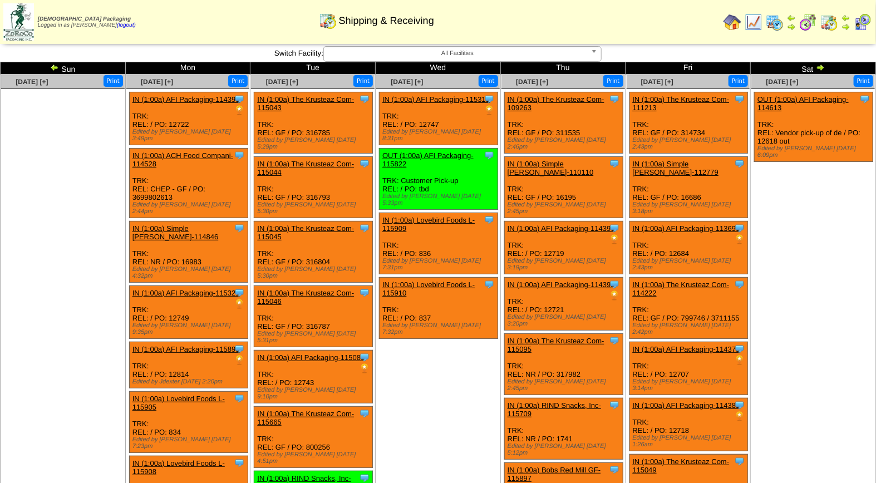 This screenshot has width=876, height=483. What do you see at coordinates (563, 304) in the screenshot?
I see `div: TRK: REL: / PO: 12721` at bounding box center [563, 304].